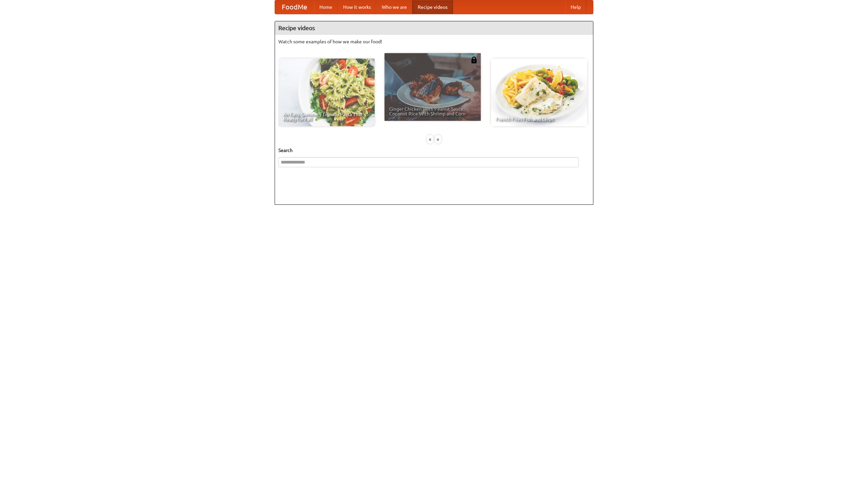 This screenshot has width=868, height=479. Describe the element at coordinates (434, 42) in the screenshot. I see `p: Watch some examples of how we make our food!` at that location.